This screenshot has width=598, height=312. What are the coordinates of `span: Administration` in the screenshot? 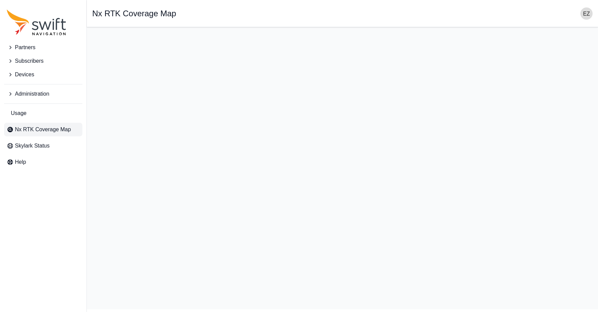 It's located at (32, 94).